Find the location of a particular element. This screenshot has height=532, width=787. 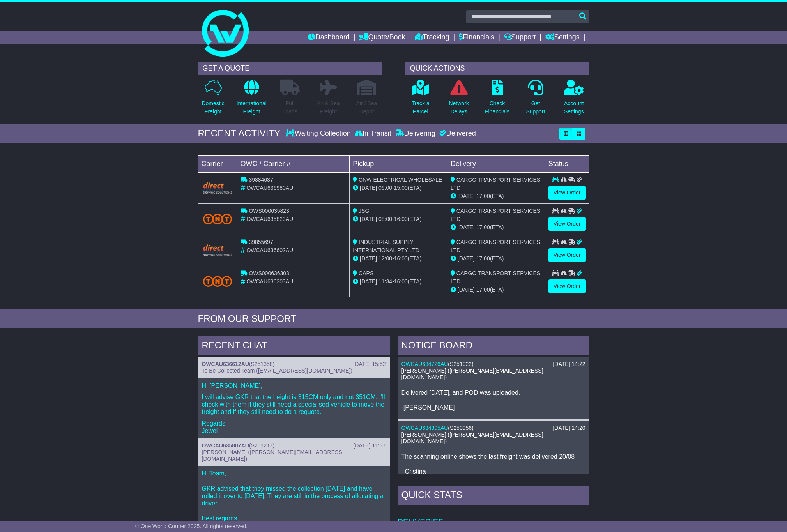

span: OWS000635823 is located at coordinates (269, 211).